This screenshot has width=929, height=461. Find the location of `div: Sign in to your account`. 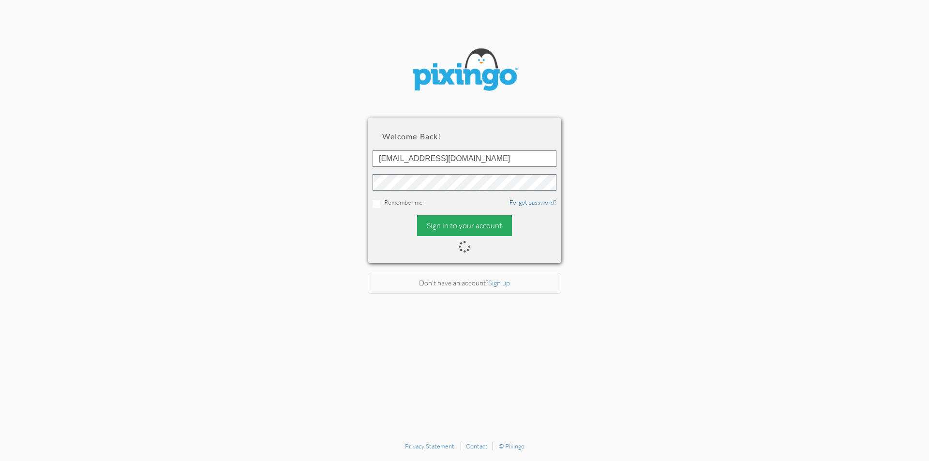

div: Sign in to your account is located at coordinates (465, 226).